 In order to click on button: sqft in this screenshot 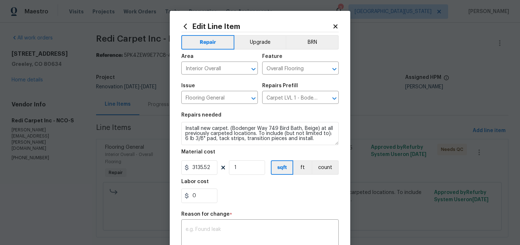, I will do `click(282, 167)`.